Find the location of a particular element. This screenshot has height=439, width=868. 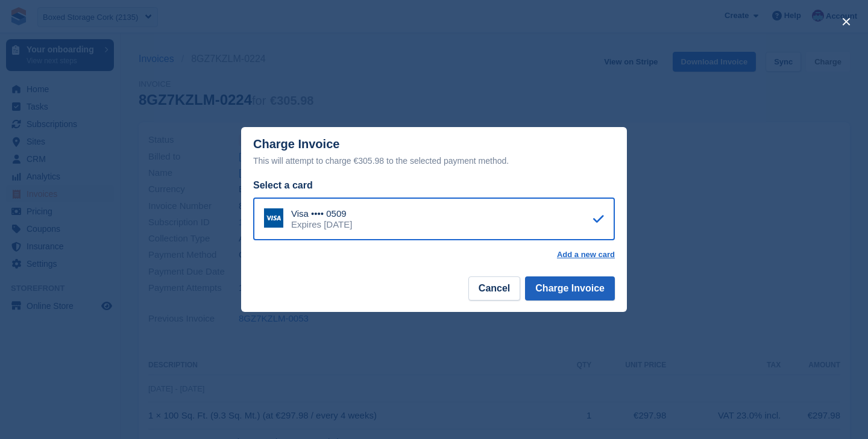

button: Cancel is located at coordinates (494, 289).